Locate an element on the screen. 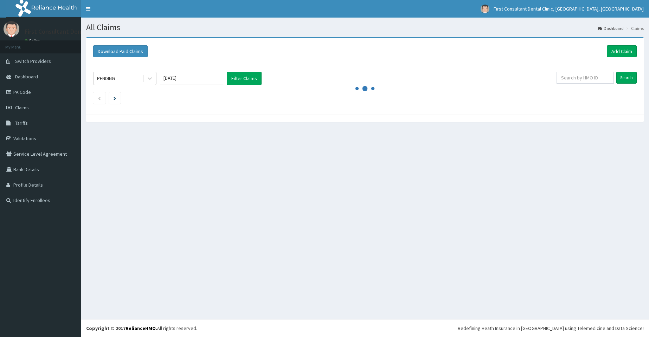 Image resolution: width=649 pixels, height=337 pixels. a: Next page is located at coordinates (115, 98).